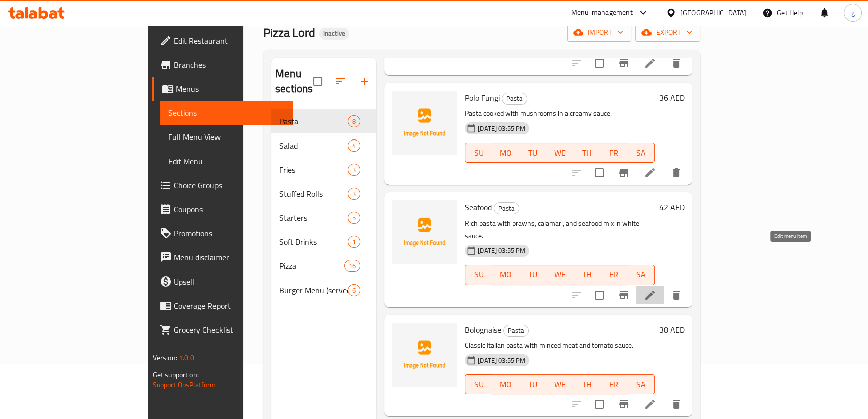 The height and width of the screenshot is (419, 868). What do you see at coordinates (324, 169) in the screenshot?
I see `div: Fries3` at bounding box center [324, 169].